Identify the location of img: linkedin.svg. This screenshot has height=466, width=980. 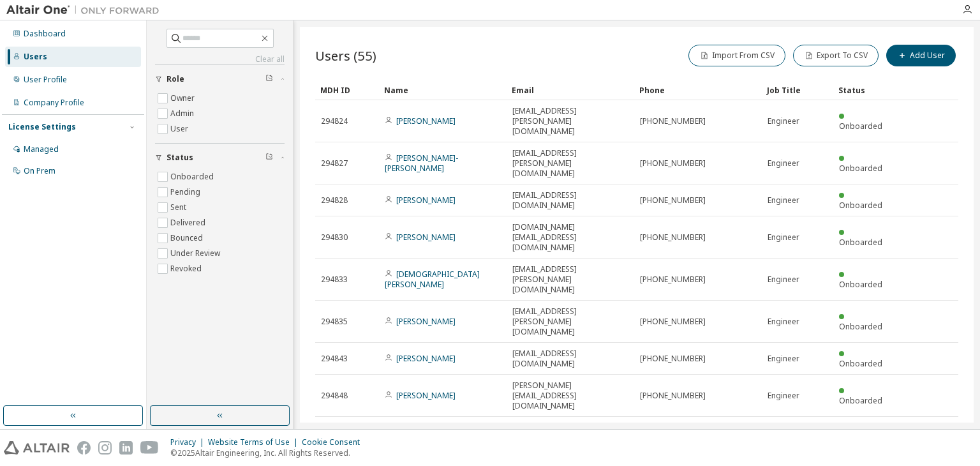
(126, 447).